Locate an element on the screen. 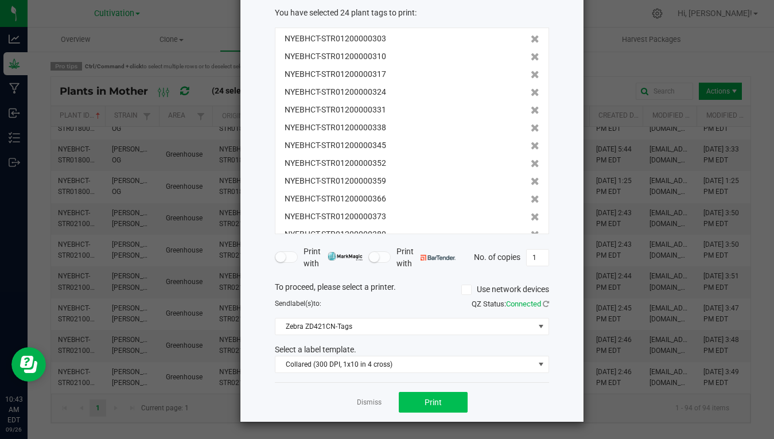  span: NYEBHCT-STR01200000380 is located at coordinates (335, 234).